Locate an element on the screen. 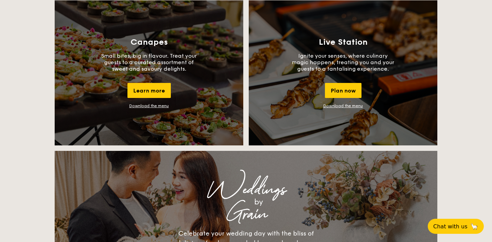 The height and width of the screenshot is (242, 492). h3: Canapes is located at coordinates (149, 42).